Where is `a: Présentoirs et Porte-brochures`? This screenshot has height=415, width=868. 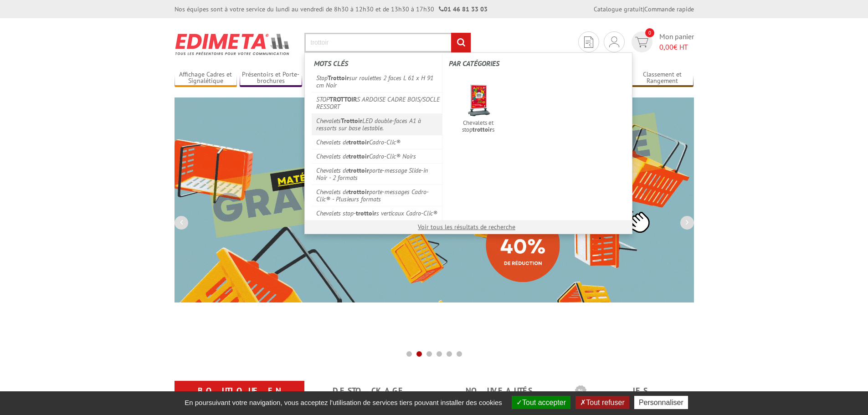 a: Présentoirs et Porte-brochures is located at coordinates (271, 78).